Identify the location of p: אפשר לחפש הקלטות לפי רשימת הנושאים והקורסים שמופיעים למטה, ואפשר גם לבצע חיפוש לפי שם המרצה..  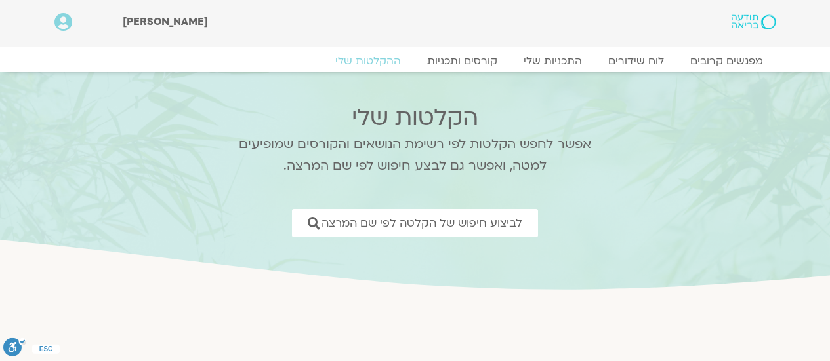
(415, 155).